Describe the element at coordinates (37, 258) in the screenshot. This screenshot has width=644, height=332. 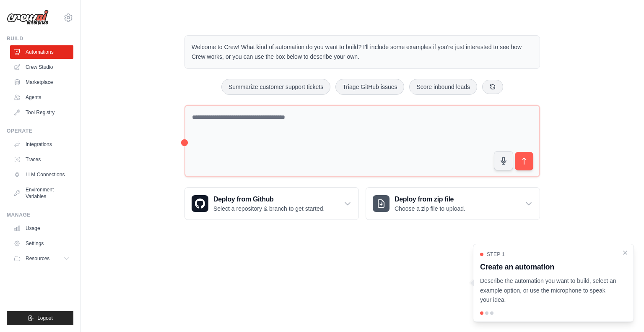
I see `span: Resources` at that location.